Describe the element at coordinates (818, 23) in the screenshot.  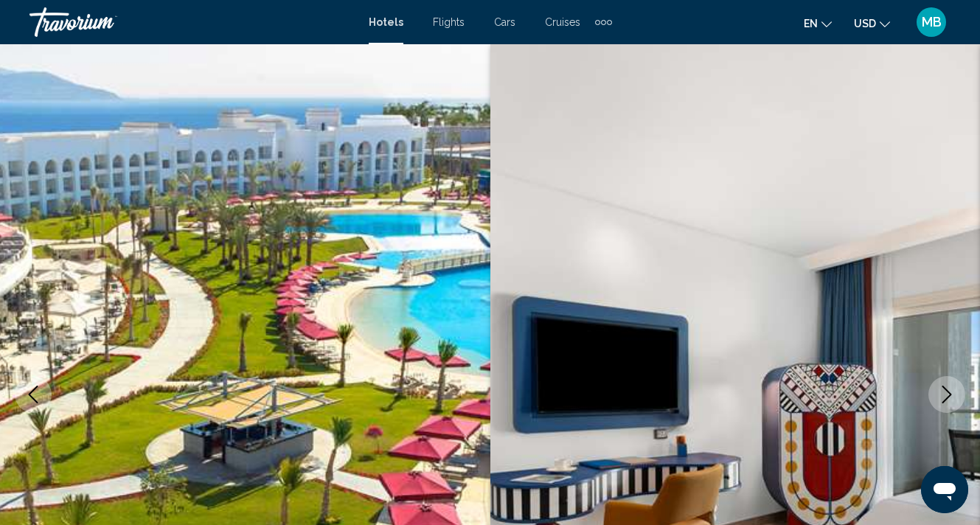
I see `button: Change language` at that location.